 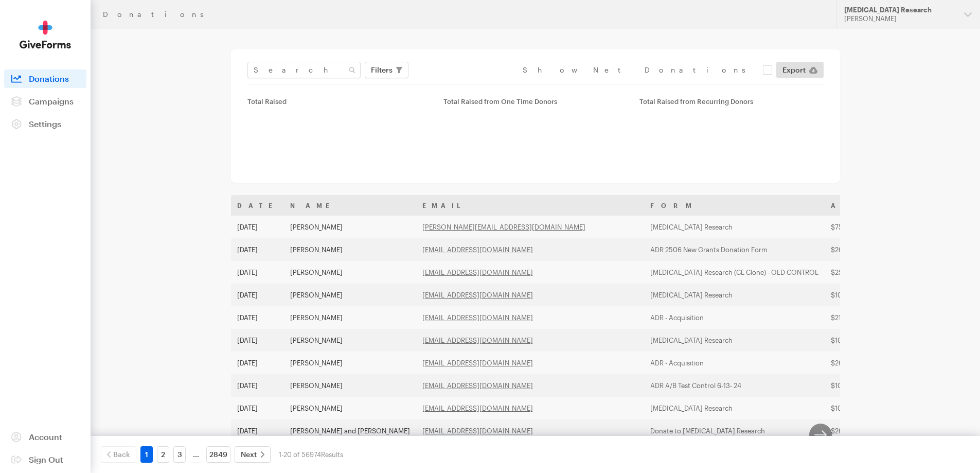 I want to click on a: Sign Out, so click(x=45, y=460).